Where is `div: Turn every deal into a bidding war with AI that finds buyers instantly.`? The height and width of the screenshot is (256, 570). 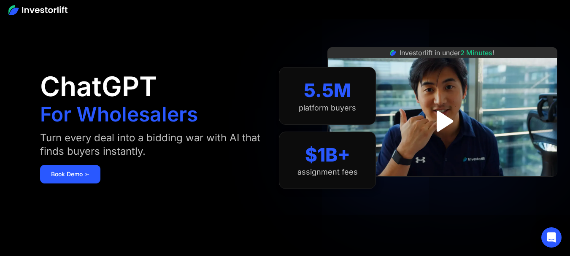 div: Turn every deal into a bidding war with AI that finds buyers instantly. is located at coordinates (151, 145).